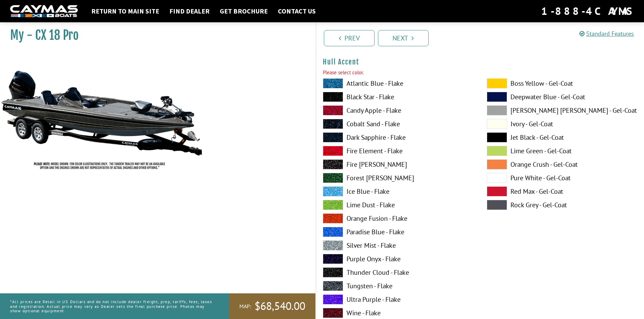 The image size is (644, 319). Describe the element at coordinates (398, 273) in the screenshot. I see `label: Thunder Cloud - Flake` at that location.